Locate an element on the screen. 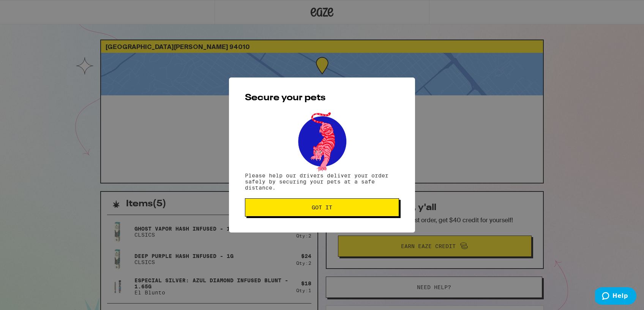 Image resolution: width=644 pixels, height=310 pixels. span: Got it is located at coordinates (322, 208).